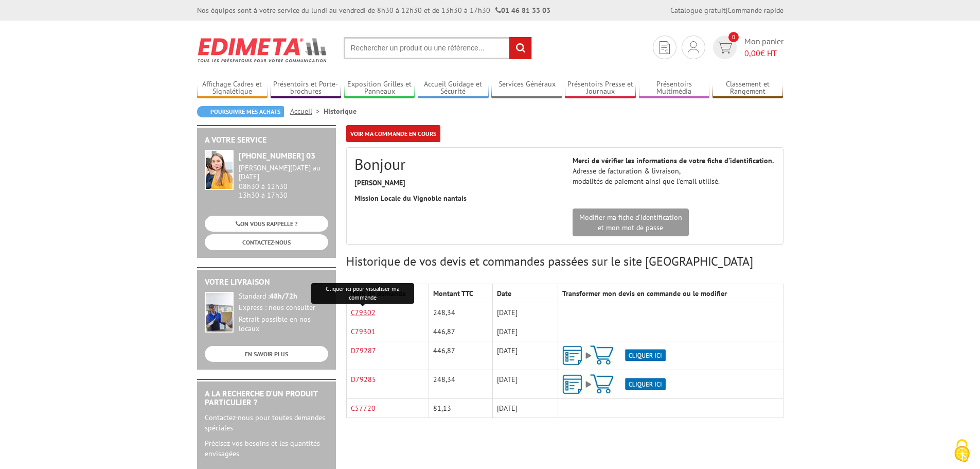 The image size is (980, 469). Describe the element at coordinates (962, 452) in the screenshot. I see `button: Cookies (fenêtre modale)` at that location.